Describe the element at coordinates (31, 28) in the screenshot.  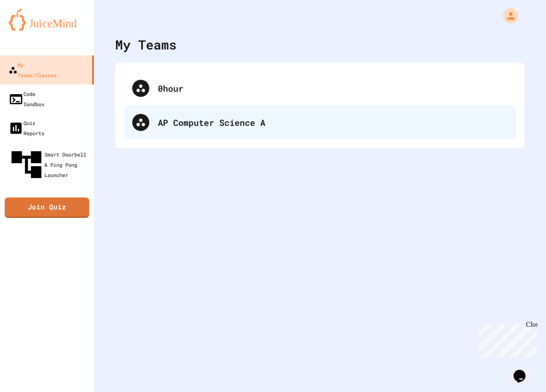
I see `div: Chat with us now!Close` at that location.